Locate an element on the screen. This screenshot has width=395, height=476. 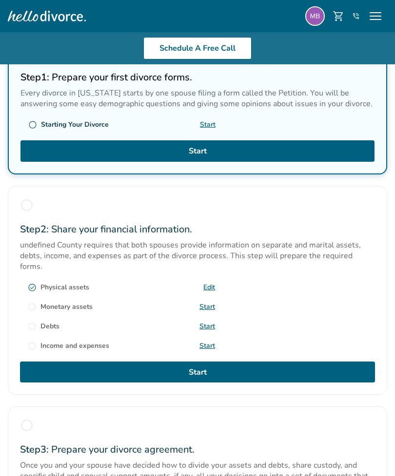
h2: Prepare your first divorce forms. is located at coordinates (197, 77).